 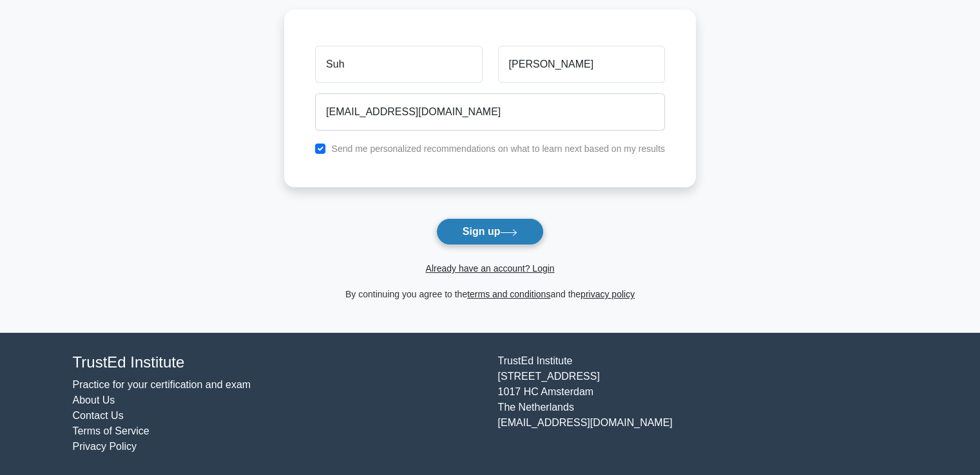 What do you see at coordinates (490, 295) in the screenshot?
I see `div: By continuing you agree to the and the` at bounding box center [490, 295].